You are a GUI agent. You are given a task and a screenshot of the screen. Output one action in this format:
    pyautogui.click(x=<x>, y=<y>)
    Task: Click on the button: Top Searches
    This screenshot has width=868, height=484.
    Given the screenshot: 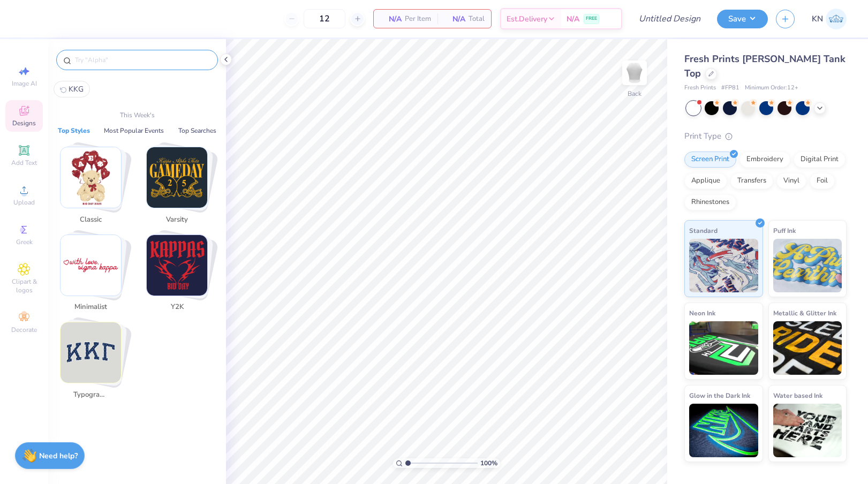 What is the action you would take?
    pyautogui.click(x=197, y=131)
    